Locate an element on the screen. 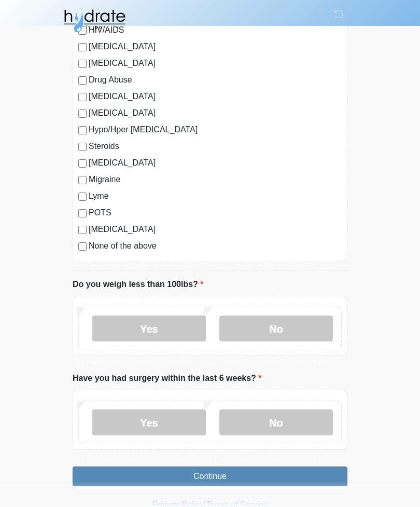  label: Lyme is located at coordinates (215, 196).